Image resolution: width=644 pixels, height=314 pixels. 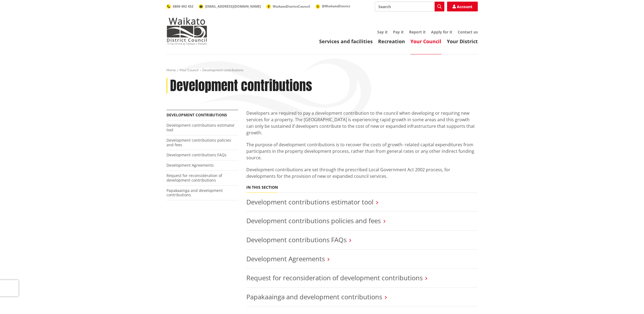 What do you see at coordinates (462, 6) in the screenshot?
I see `a: Account` at bounding box center [462, 6].